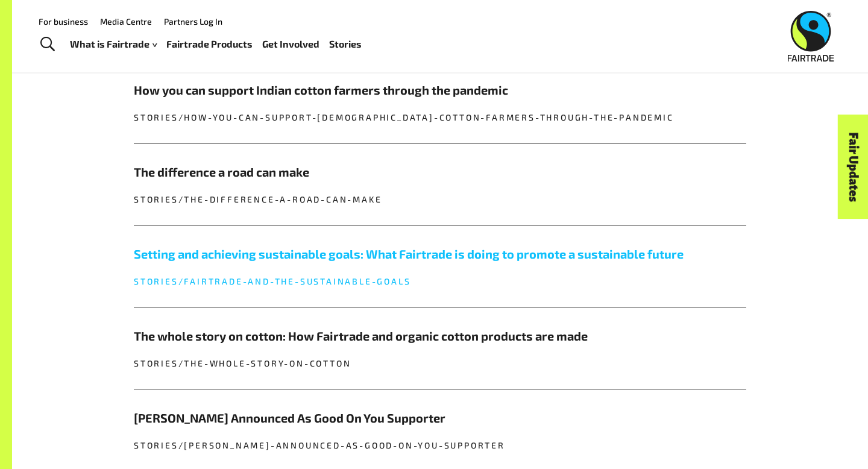  I want to click on a: The difference a road can make stories/the-difference-a-road-can-make, so click(440, 184).